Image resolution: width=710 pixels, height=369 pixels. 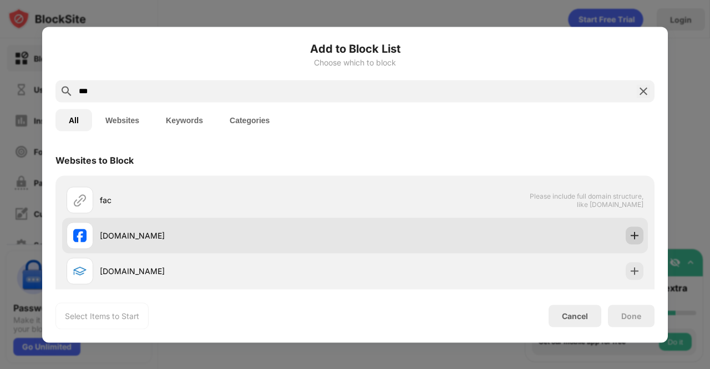 What do you see at coordinates (80, 200) in the screenshot?
I see `img: url.svg` at bounding box center [80, 200].